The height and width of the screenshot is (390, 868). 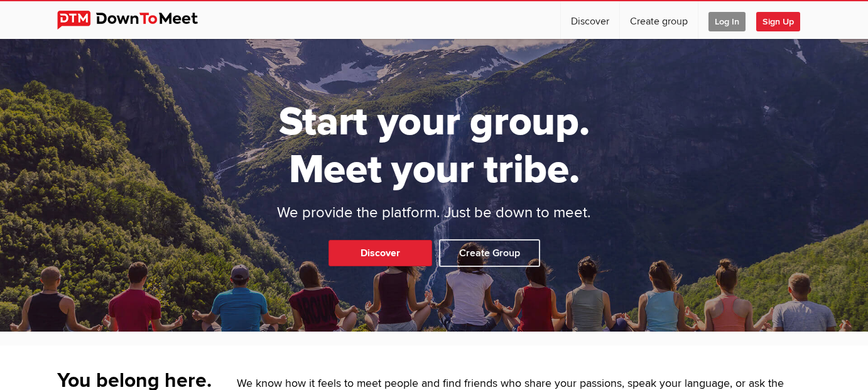 I want to click on a: Create Group, so click(x=489, y=254).